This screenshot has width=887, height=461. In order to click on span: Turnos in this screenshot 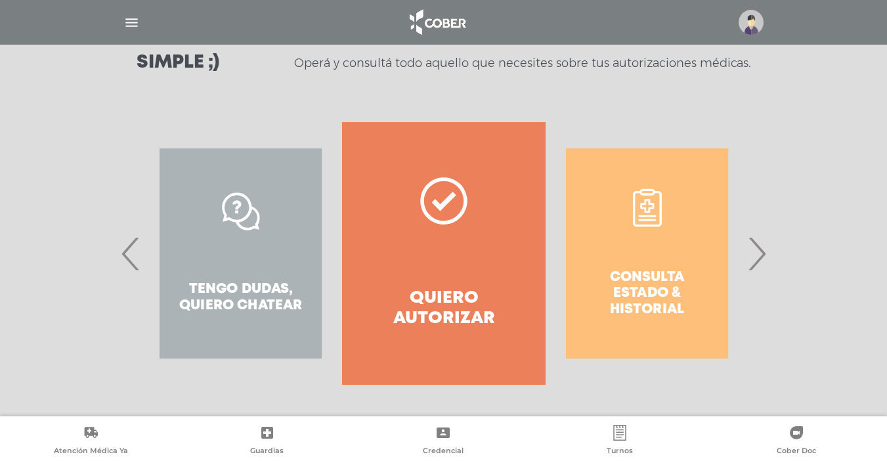, I will do `click(620, 452)`.